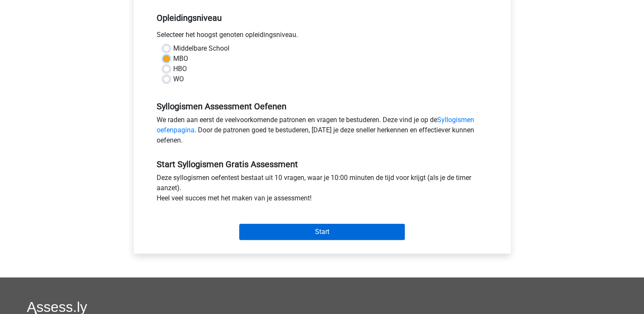 The image size is (644, 314). What do you see at coordinates (322, 37) in the screenshot?
I see `div: Selecteer het hoogst genoten opleidingsniveau.` at bounding box center [322, 37].